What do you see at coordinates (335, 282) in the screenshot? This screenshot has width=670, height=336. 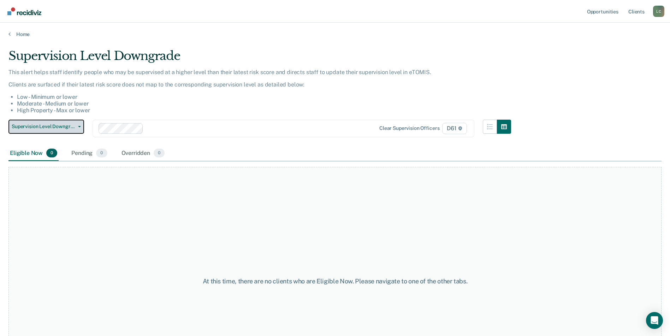 I see `div: At this time, there are no clients who are Eligible Now. Please navigate to one of the other tabs.` at bounding box center [335, 282].